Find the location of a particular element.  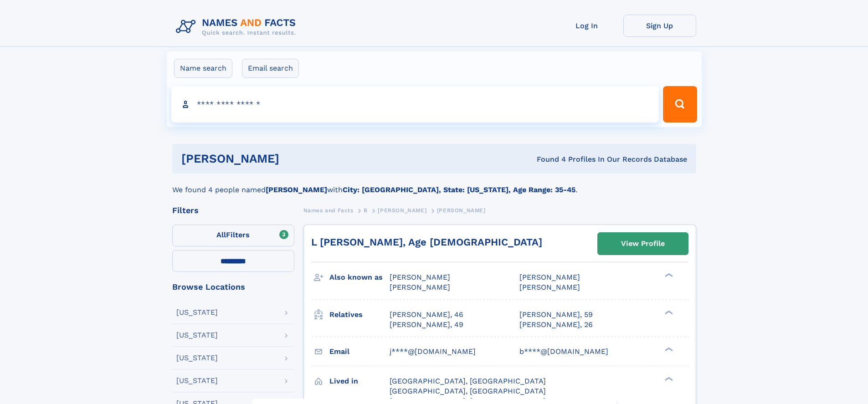

input: search input is located at coordinates (415, 105).